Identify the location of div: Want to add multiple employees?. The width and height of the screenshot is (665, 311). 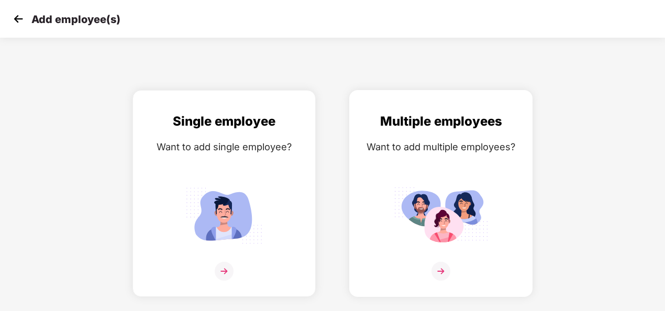
(441, 147).